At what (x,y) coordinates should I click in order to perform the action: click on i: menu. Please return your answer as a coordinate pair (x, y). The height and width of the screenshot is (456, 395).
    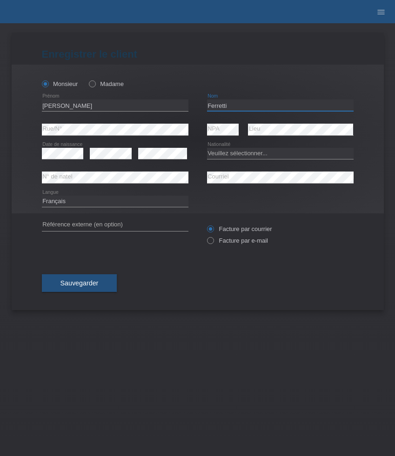
    Looking at the image, I should click on (381, 12).